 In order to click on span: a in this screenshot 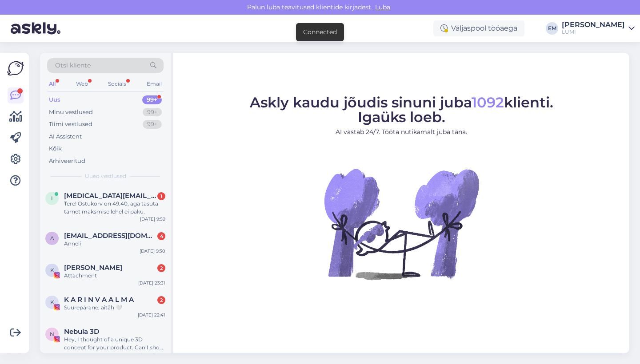, I will do `click(52, 238)`.